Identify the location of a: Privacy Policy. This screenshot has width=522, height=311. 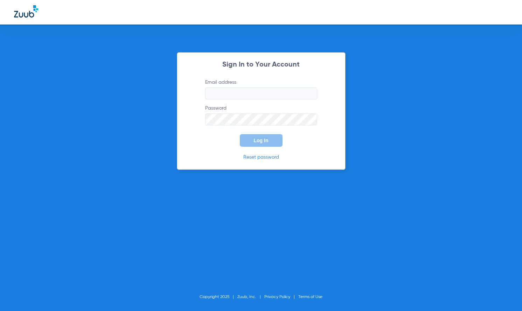
(277, 297).